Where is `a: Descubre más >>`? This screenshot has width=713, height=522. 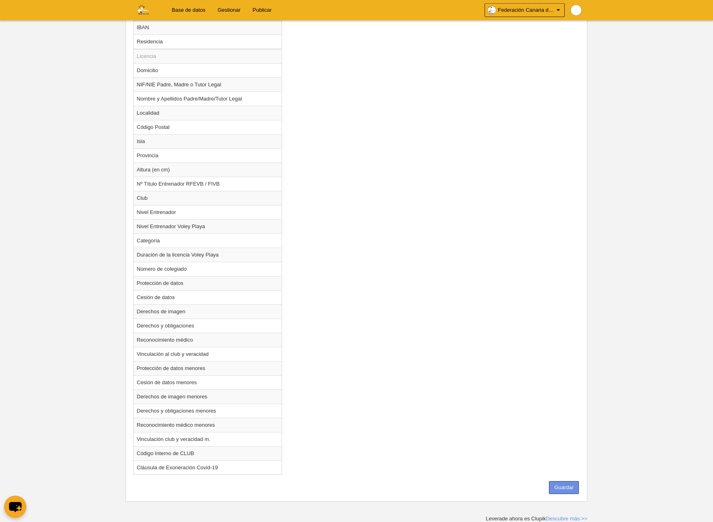 a: Descubre más >> is located at coordinates (566, 518).